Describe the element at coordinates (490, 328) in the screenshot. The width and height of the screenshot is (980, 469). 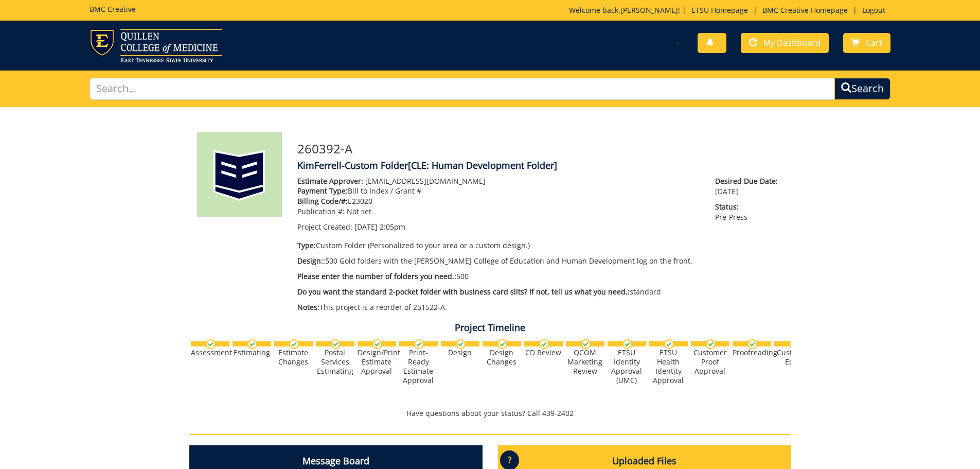
I see `h4: Project Timeline` at that location.